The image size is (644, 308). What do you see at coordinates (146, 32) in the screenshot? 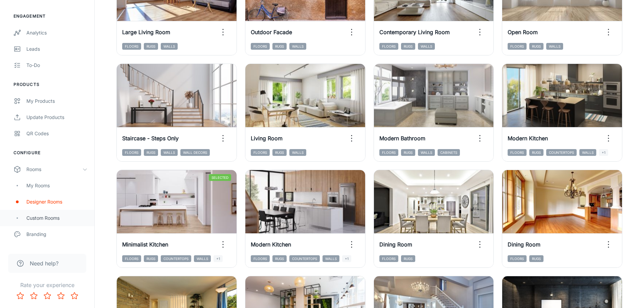
I see `h6: Large Living Room` at bounding box center [146, 32].